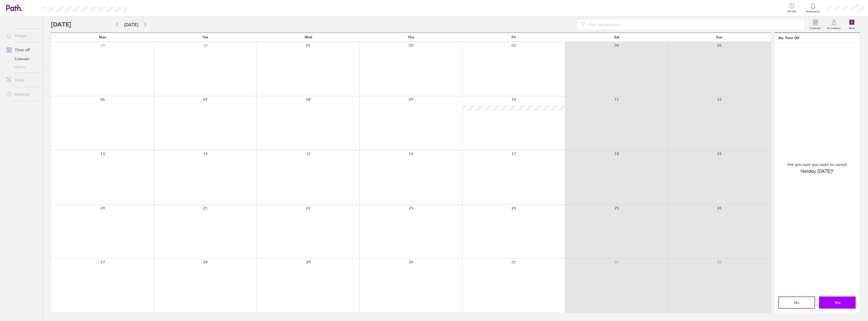  I want to click on span: Fri, so click(514, 37).